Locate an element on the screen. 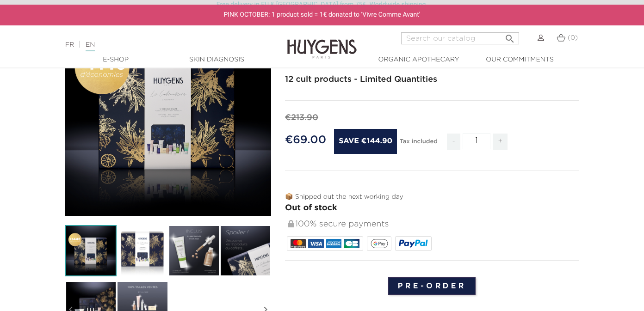 Image resolution: width=644 pixels, height=311 pixels. a: Organic Apothecary is located at coordinates (418, 60).